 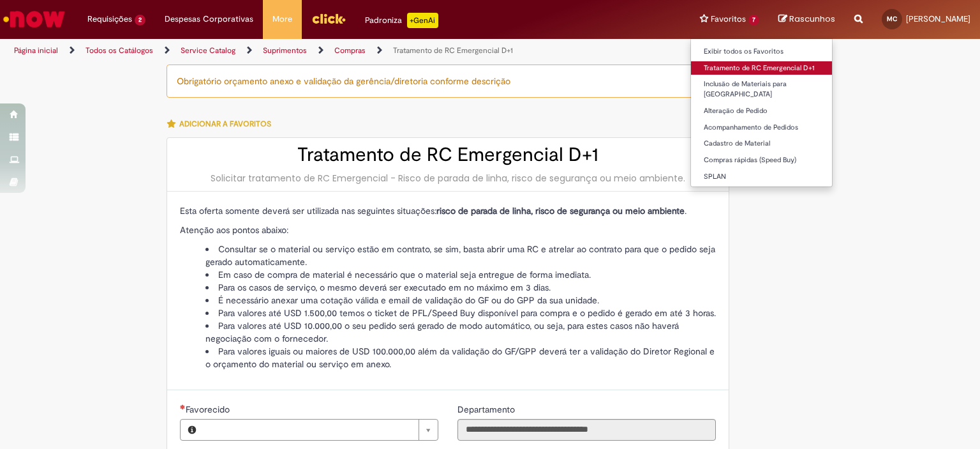 I want to click on span: Somente leitura - Departamento, so click(x=488, y=409).